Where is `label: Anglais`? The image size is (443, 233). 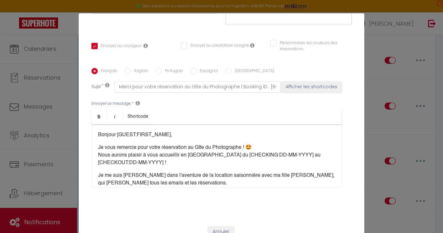 label: Anglais is located at coordinates (139, 71).